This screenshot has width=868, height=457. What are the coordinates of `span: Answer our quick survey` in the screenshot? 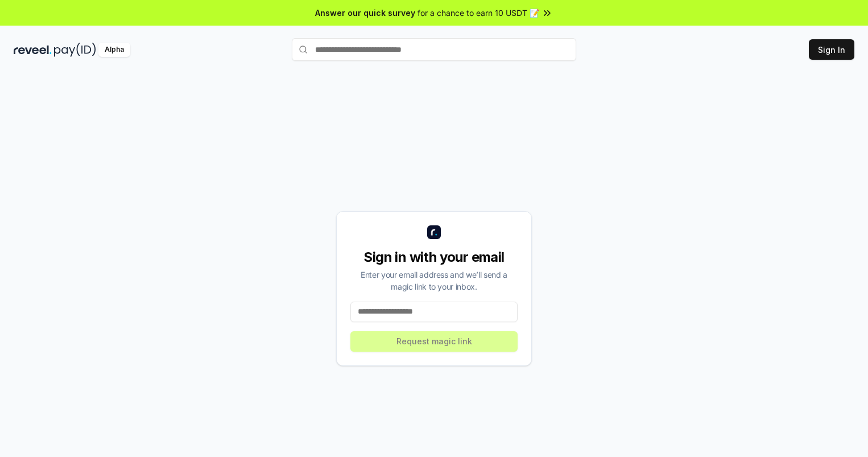 It's located at (365, 13).